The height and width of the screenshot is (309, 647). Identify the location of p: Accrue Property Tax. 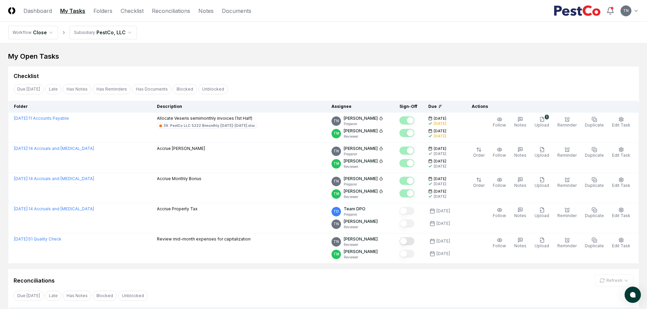
(177, 209).